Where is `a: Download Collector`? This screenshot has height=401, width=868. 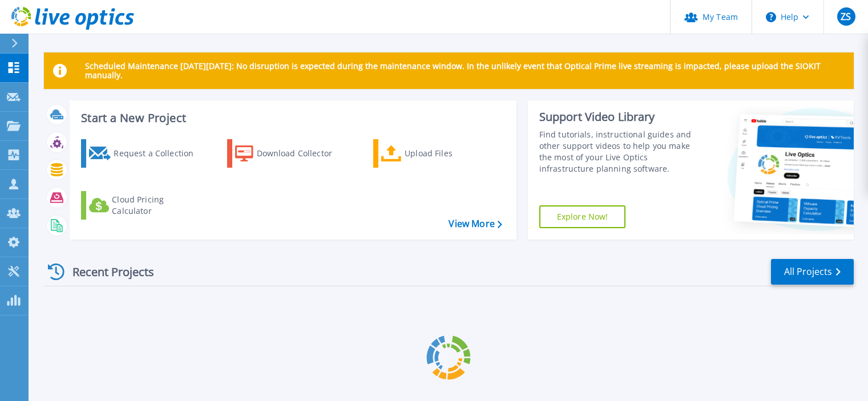 a: Download Collector is located at coordinates (291, 153).